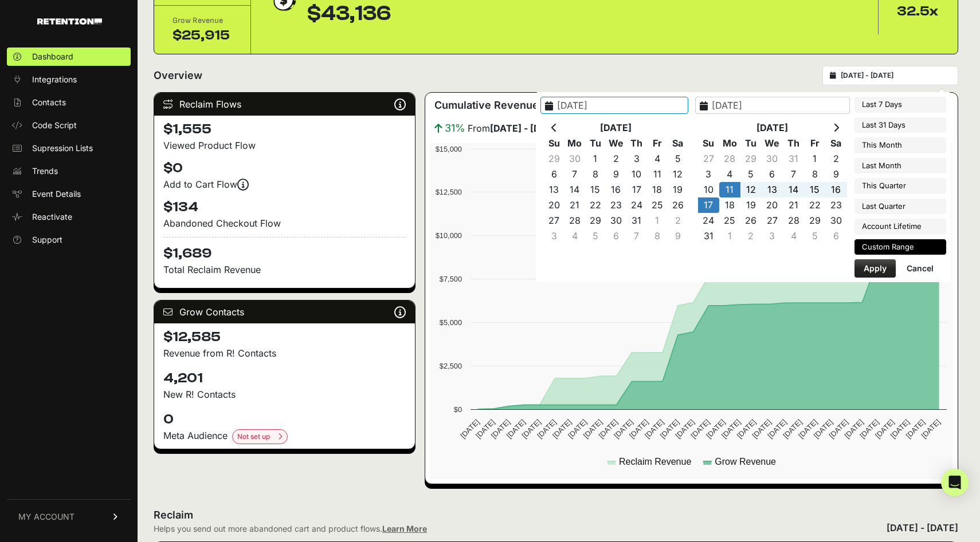 The height and width of the screenshot is (542, 980). Describe the element at coordinates (69, 516) in the screenshot. I see `a: MY ACCOUNT` at that location.